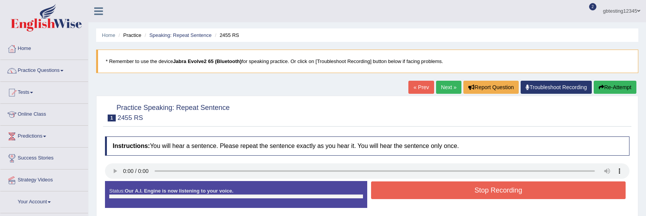 This screenshot has height=216, width=646. What do you see at coordinates (207, 61) in the screenshot?
I see `b: Jabra Evolve2 65 (Bluetooth)` at bounding box center [207, 61].